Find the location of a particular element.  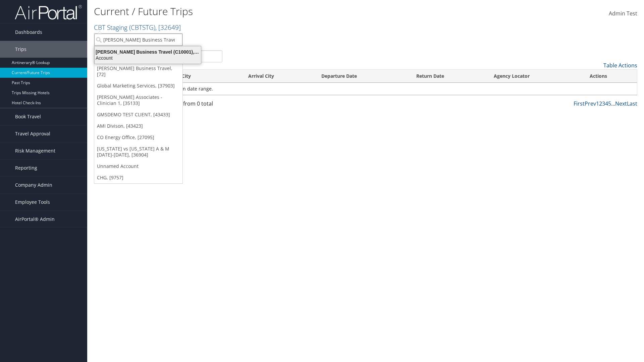

p: Filter: is located at coordinates (275, 40).